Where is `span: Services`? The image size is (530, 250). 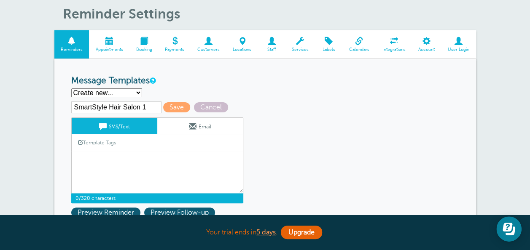 span: Services is located at coordinates (300, 50).